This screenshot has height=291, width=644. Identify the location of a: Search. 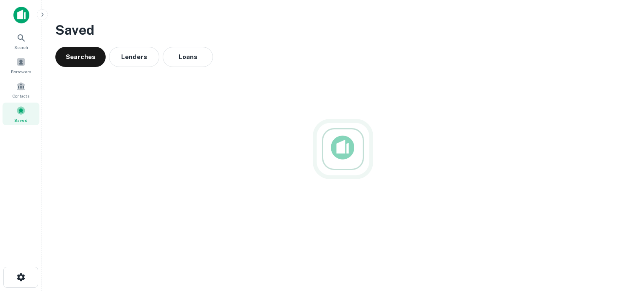
(21, 41).